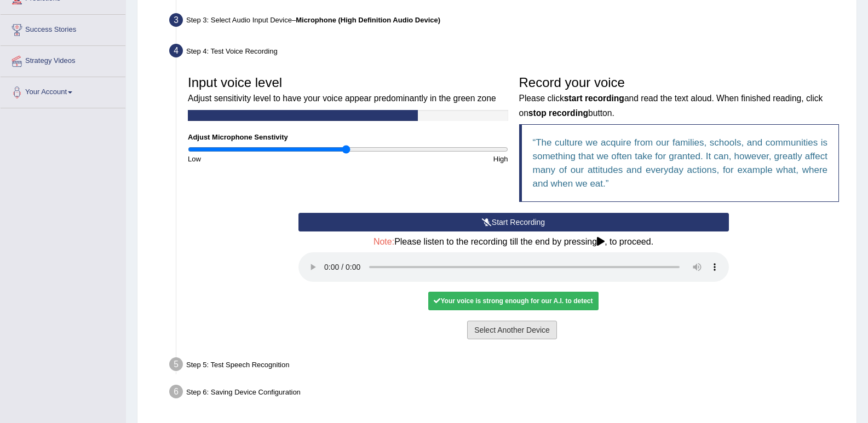 This screenshot has height=423, width=868. I want to click on span: Note:, so click(384, 241).